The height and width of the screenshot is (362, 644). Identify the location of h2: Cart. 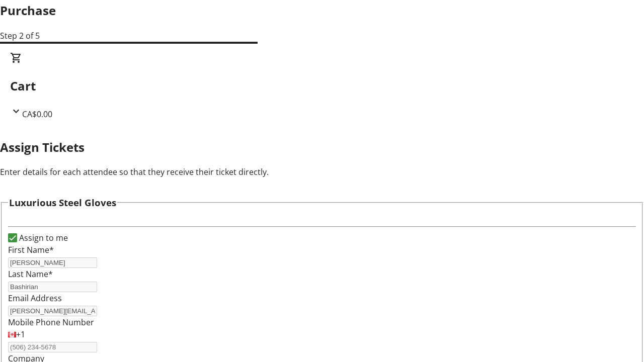
(322, 86).